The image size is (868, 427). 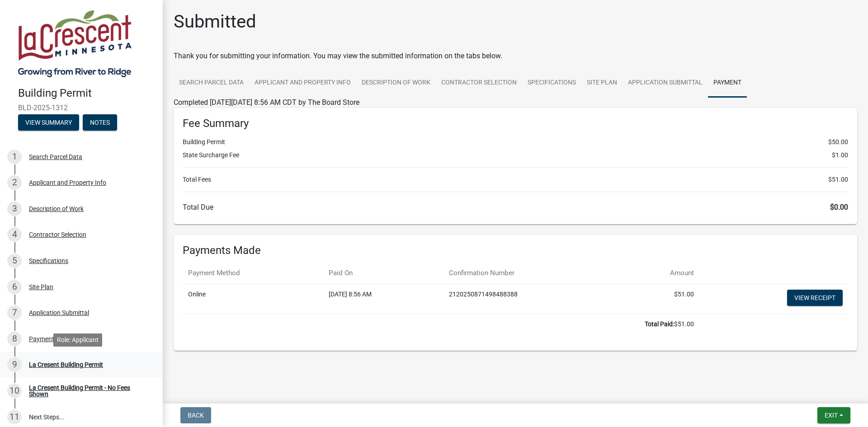 What do you see at coordinates (834, 416) in the screenshot?
I see `button: Exit` at bounding box center [834, 416].